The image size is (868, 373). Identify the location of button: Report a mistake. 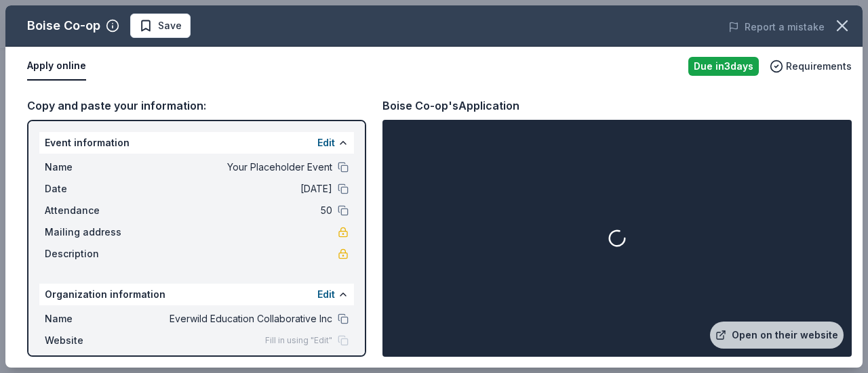
(776, 27).